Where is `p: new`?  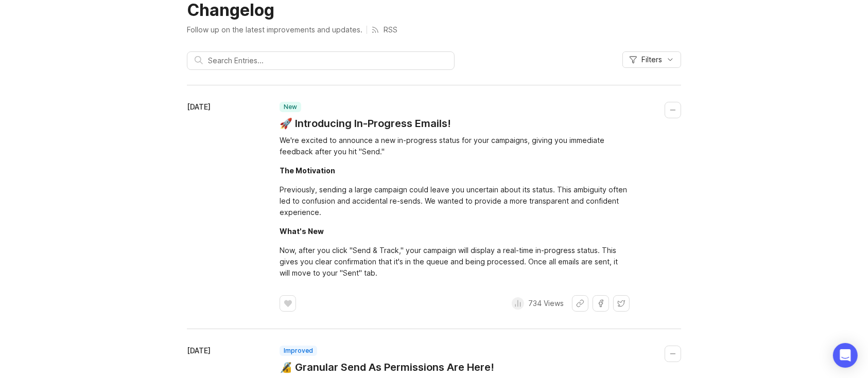
p: new is located at coordinates (290, 107).